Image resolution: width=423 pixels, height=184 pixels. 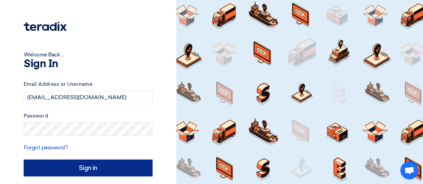 I want to click on div: Open chat, so click(x=410, y=171).